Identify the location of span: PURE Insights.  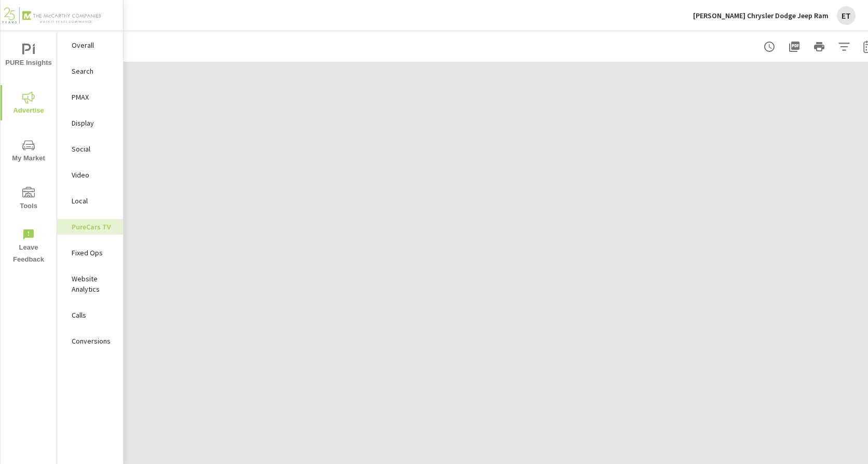
(29, 56).